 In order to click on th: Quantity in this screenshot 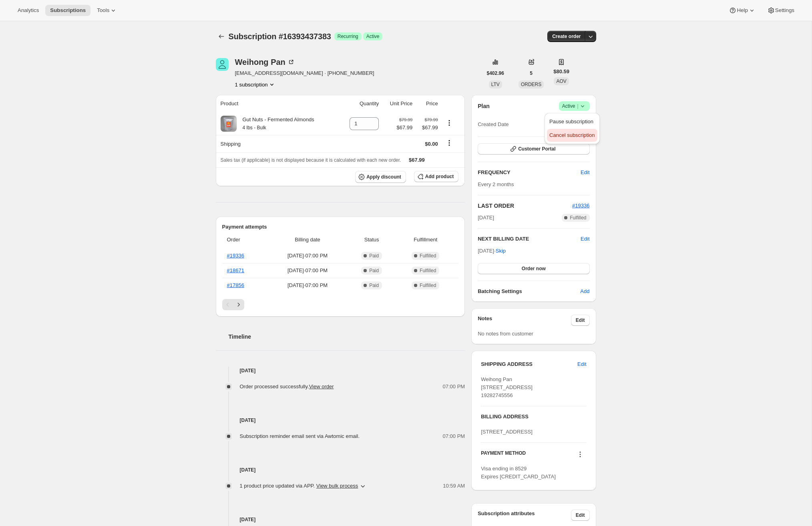, I will do `click(360, 104)`.